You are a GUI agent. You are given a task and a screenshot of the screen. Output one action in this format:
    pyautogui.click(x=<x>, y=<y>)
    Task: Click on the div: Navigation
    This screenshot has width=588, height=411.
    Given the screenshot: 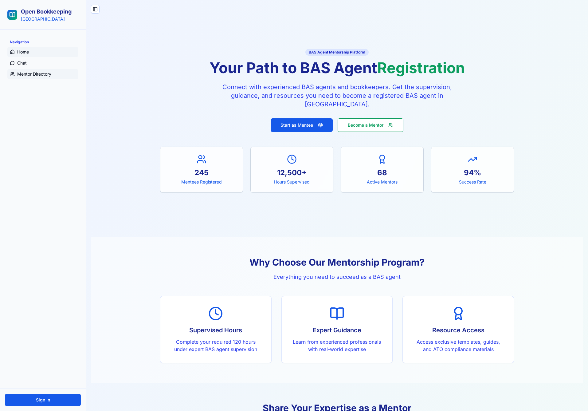 What is the action you would take?
    pyautogui.click(x=43, y=42)
    